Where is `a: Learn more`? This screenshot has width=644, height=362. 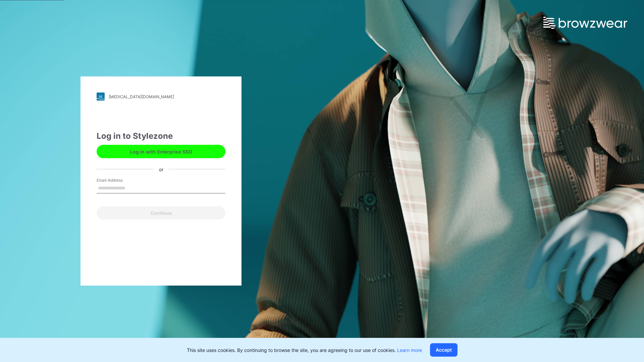
a: Learn more is located at coordinates (410, 350).